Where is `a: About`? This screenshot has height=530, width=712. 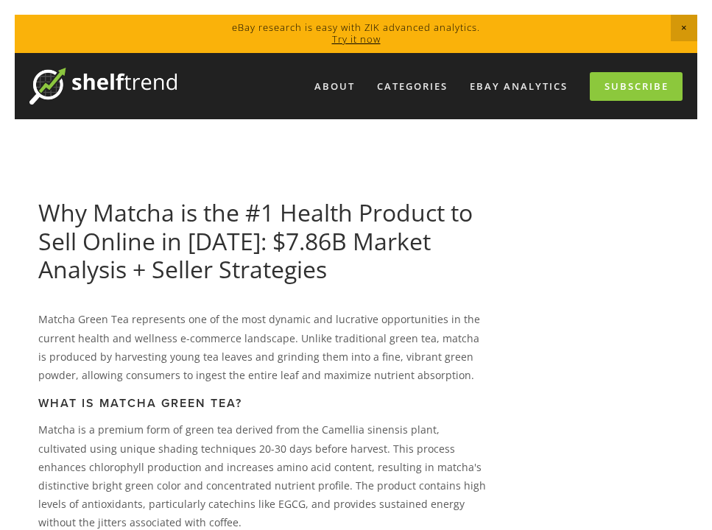 a: About is located at coordinates (334, 86).